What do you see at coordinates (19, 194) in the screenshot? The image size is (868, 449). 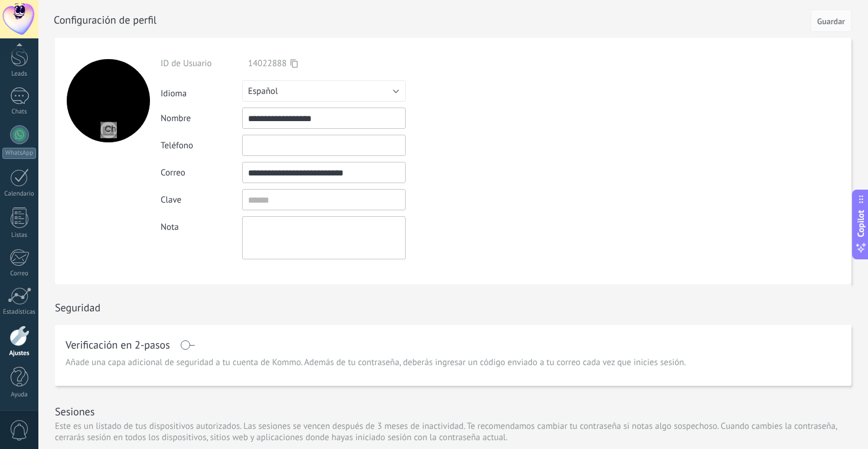 I see `div: Calendario` at bounding box center [19, 194].